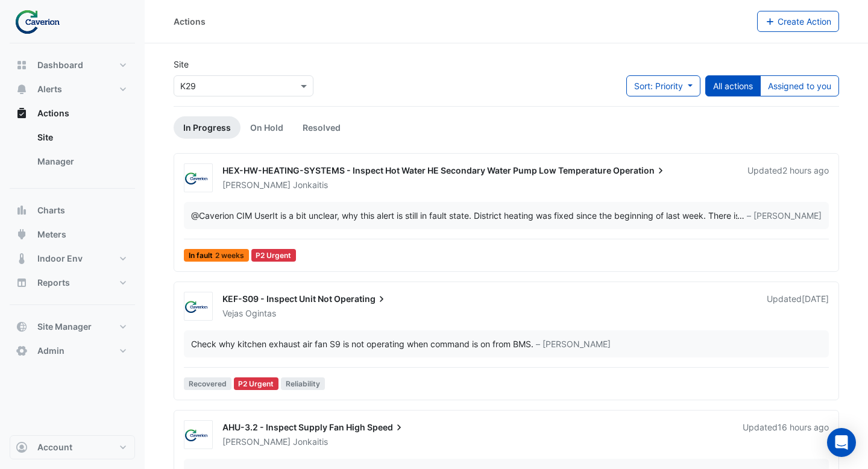  What do you see at coordinates (22, 283) in the screenshot?
I see `app-icon: Reports` at bounding box center [22, 283].